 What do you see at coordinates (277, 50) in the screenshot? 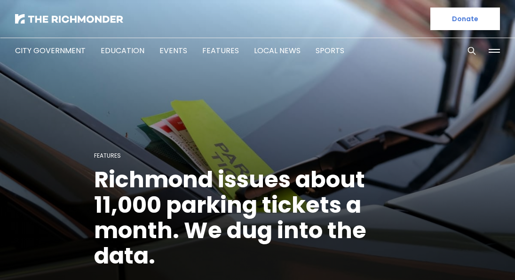
I see `a: Local News` at bounding box center [277, 50].